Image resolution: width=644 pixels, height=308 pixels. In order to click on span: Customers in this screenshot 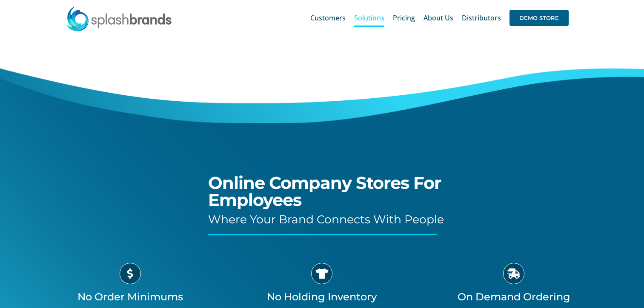, I will do `click(328, 18)`.